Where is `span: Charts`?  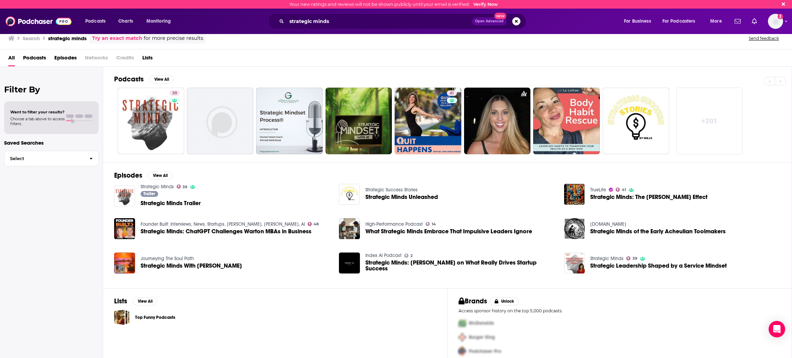 span: Charts is located at coordinates (125, 21).